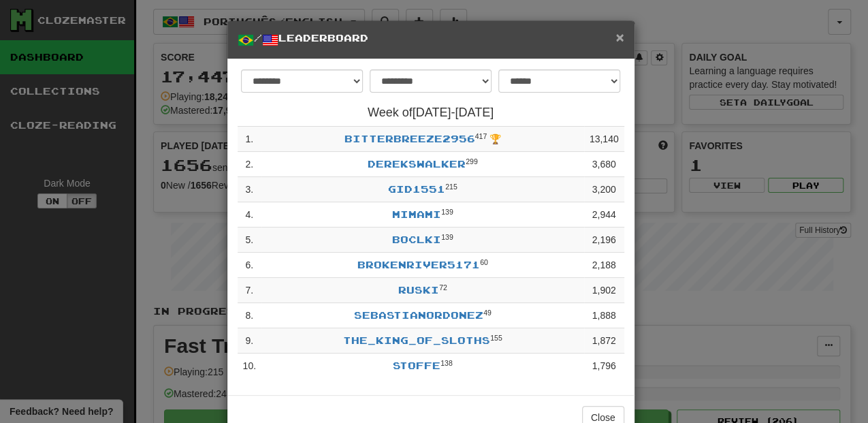 The image size is (868, 423). Describe the element at coordinates (451, 186) in the screenshot. I see `sup: Level 215` at that location.